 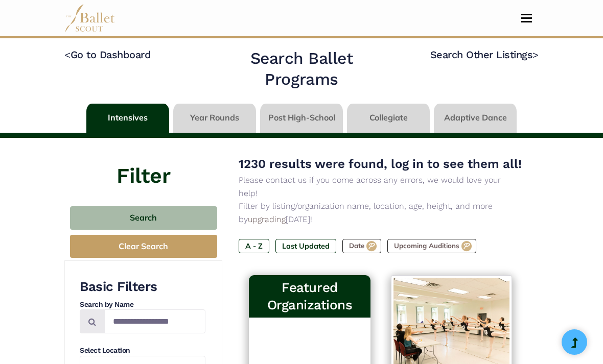 What do you see at coordinates (309, 296) in the screenshot?
I see `h3: Featured Organizations` at bounding box center [309, 296].